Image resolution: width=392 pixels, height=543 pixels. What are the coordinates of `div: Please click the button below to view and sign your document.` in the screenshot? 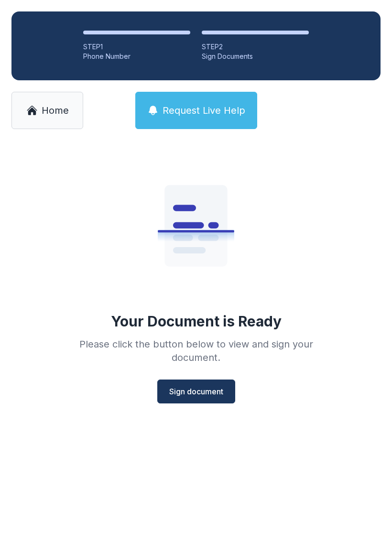 It's located at (196, 351).